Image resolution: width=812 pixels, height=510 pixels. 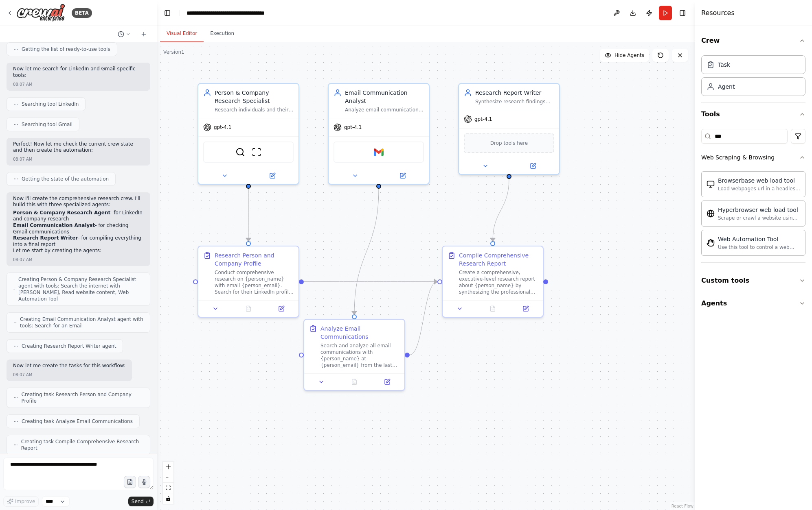 What do you see at coordinates (710, 184) in the screenshot?
I see `img: BrowserbaseLoadTool` at bounding box center [710, 184].